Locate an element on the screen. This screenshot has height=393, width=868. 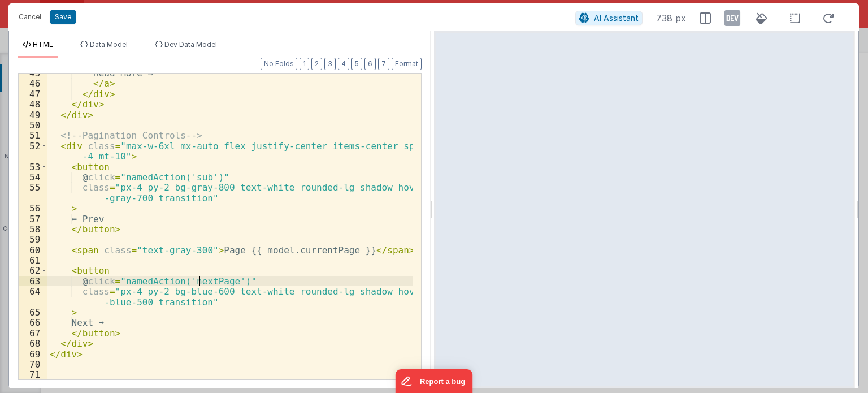
div: 45 is located at coordinates (33, 72).